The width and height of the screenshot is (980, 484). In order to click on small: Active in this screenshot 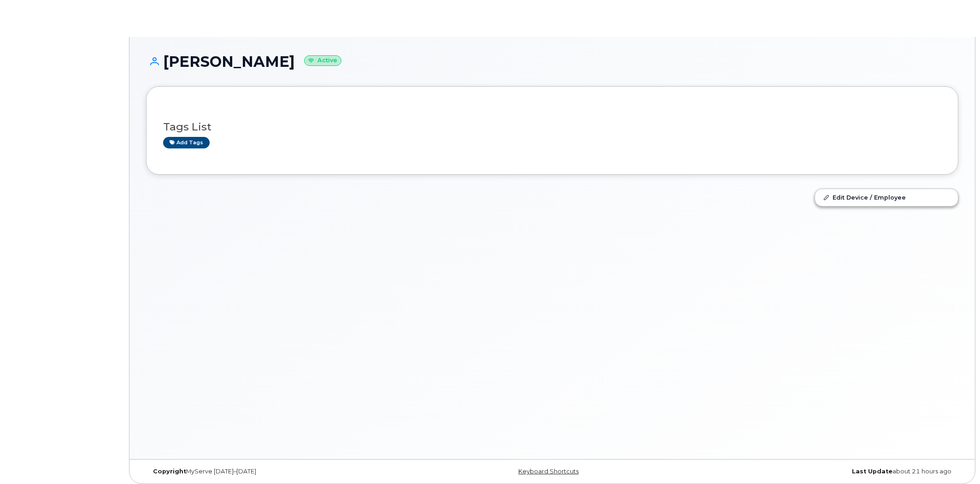, I will do `click(323, 60)`.